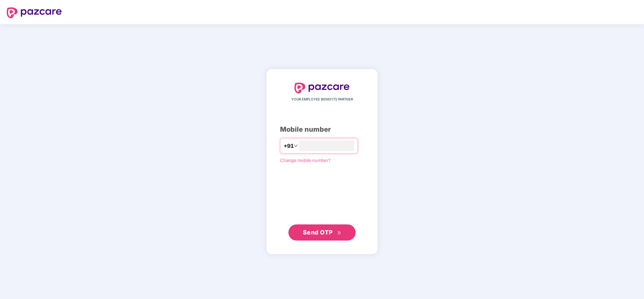 This screenshot has height=299, width=644. What do you see at coordinates (322, 99) in the screenshot?
I see `span: YOUR EMPLOYEE BENEFITS PARTNER` at bounding box center [322, 99].